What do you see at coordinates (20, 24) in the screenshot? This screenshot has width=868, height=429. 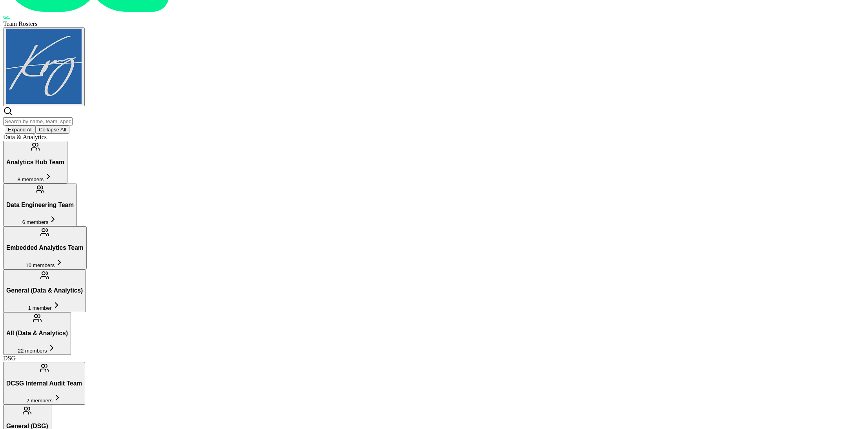 I see `span: Team Rosters` at bounding box center [20, 24].